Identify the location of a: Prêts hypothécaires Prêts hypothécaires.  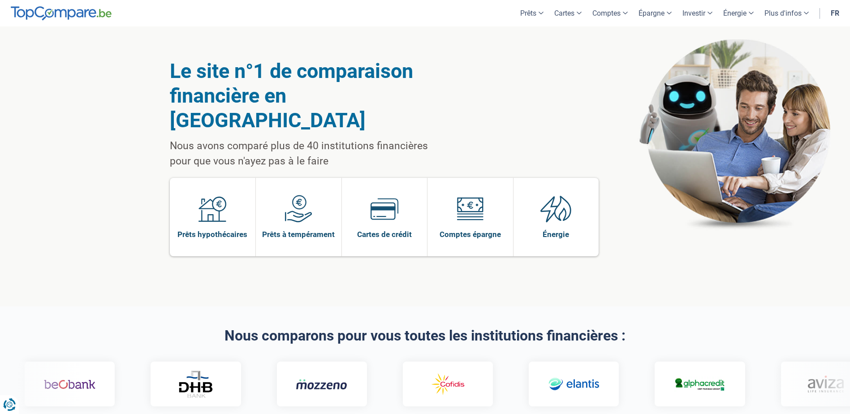
(213, 217).